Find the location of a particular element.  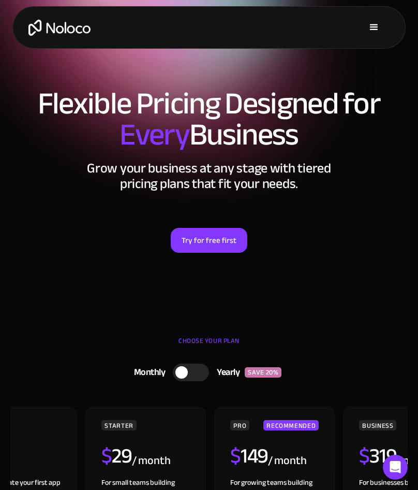

h2: 319 is located at coordinates (378, 456).